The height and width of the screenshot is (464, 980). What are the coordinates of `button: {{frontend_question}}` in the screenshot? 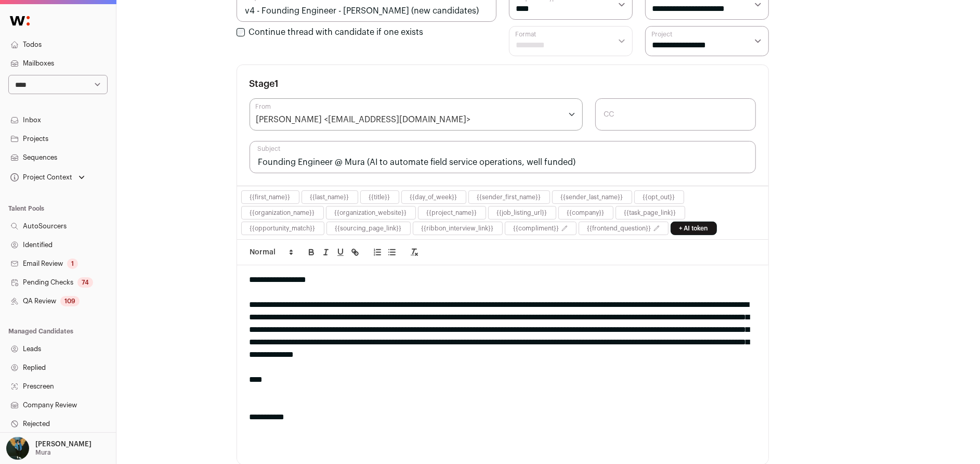 It's located at (619, 228).